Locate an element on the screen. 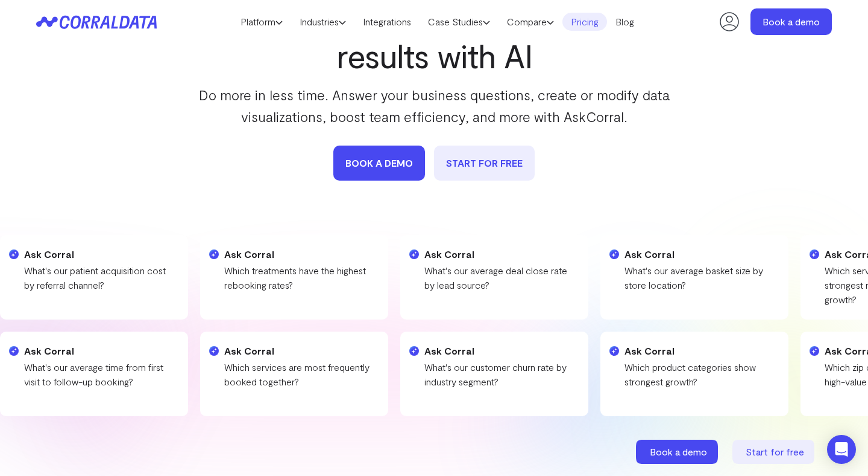  a: Compare is located at coordinates (531, 21).